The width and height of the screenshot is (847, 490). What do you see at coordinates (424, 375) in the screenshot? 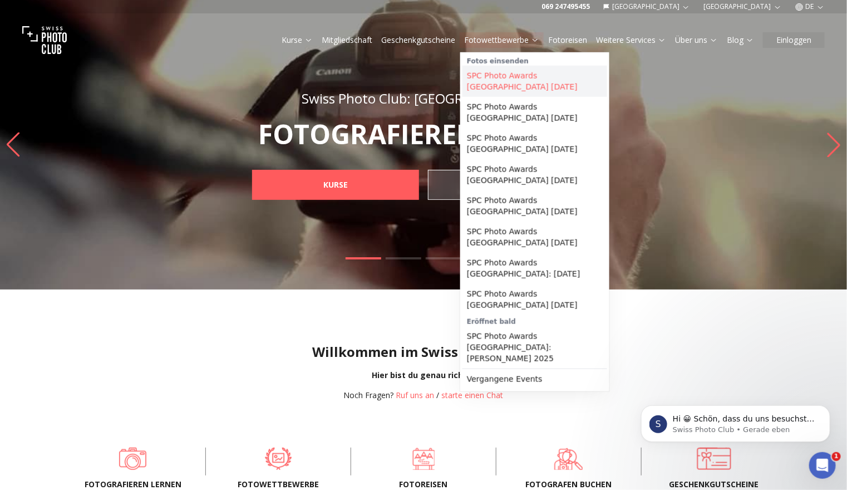
I see `div: Hier bist du genau richtig` at bounding box center [424, 375].